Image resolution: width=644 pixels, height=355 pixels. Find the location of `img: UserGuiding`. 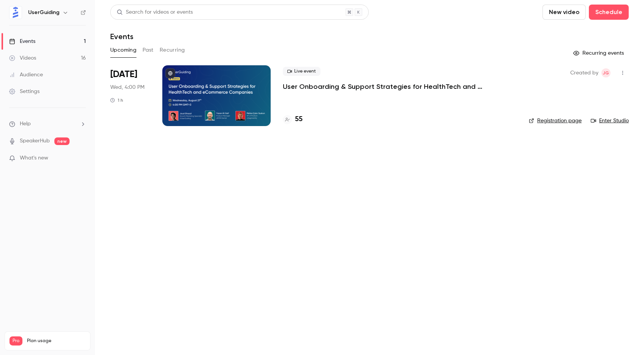

img: UserGuiding is located at coordinates (16, 13).